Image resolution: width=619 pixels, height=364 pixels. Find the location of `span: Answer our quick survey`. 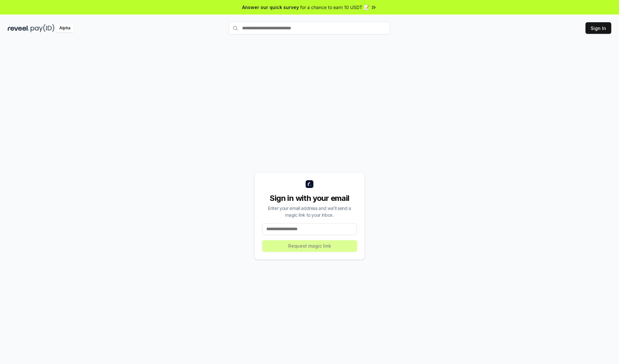

span: Answer our quick survey is located at coordinates (270, 7).